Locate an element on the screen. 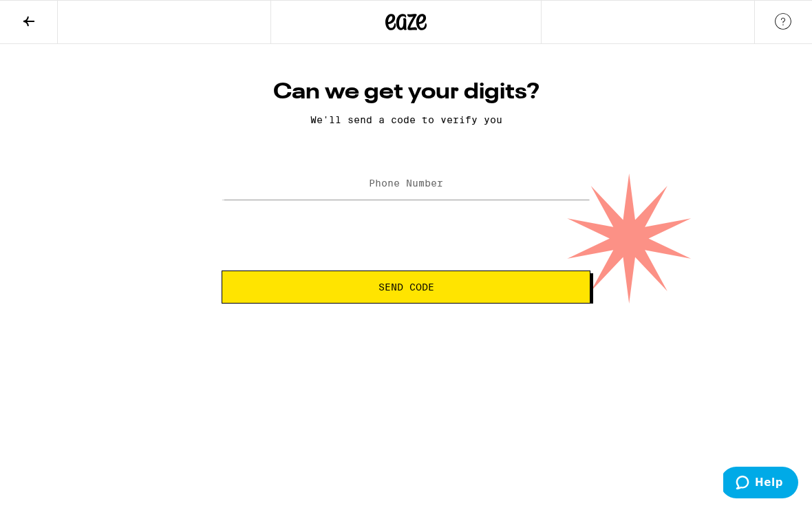  h1: Can we get your digits? is located at coordinates (406, 92).